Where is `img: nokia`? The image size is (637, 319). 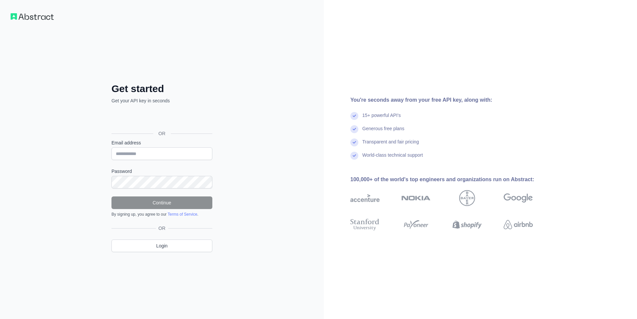 img: nokia is located at coordinates (416, 198).